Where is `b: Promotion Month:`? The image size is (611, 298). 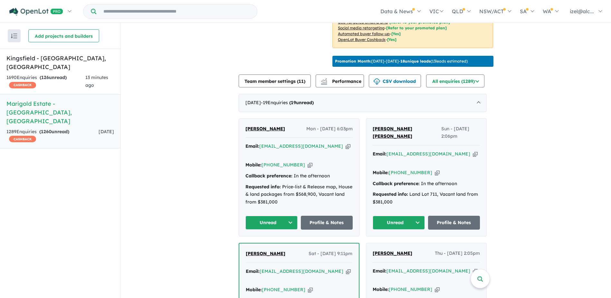
b: Promotion Month: is located at coordinates (353, 61).